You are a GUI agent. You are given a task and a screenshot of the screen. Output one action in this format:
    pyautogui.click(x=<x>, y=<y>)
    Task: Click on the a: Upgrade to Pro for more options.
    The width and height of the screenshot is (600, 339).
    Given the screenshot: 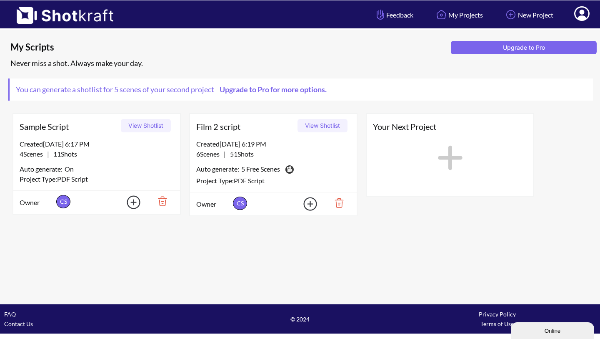 What is the action you would take?
    pyautogui.click(x=273, y=89)
    